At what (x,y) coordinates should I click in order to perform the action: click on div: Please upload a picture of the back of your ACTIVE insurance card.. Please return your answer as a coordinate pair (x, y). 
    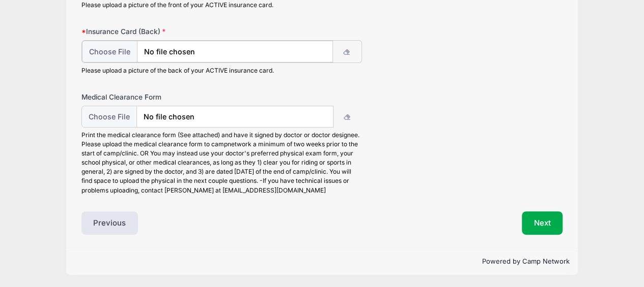
    Looking at the image, I should click on (222, 71).